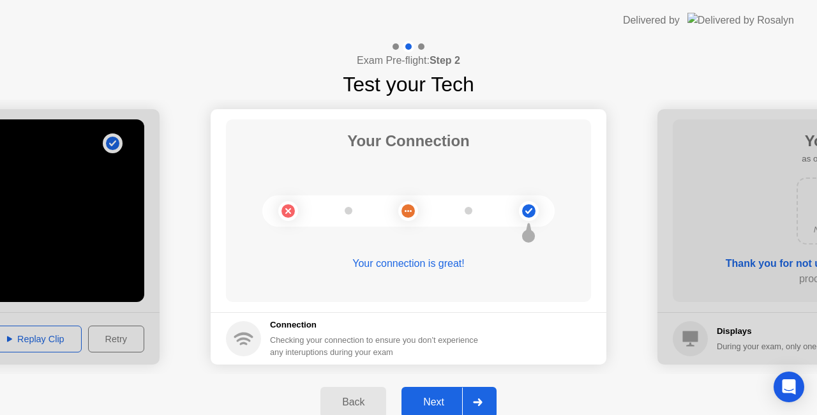 Image resolution: width=817 pixels, height=415 pixels. I want to click on b: Step 2, so click(445, 60).